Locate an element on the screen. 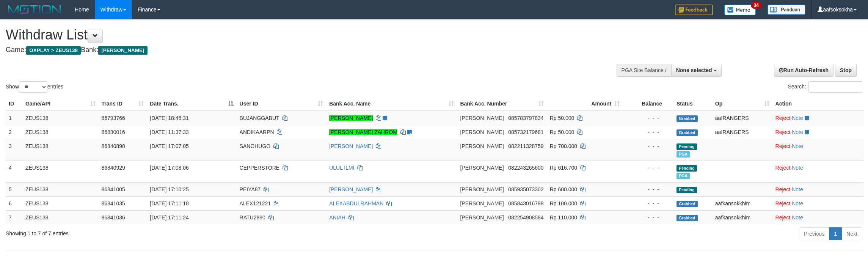  a: Stop is located at coordinates (846, 70).